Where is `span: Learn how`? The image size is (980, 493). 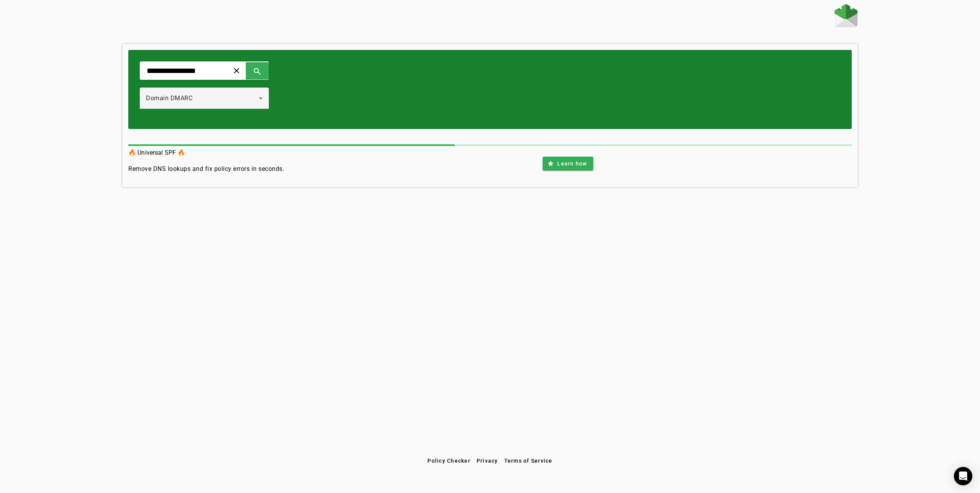 span: Learn how is located at coordinates (572, 164).